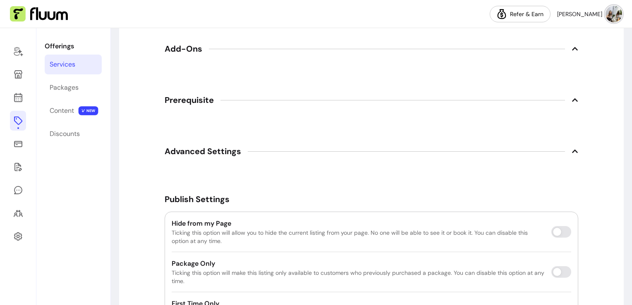  Describe the element at coordinates (73, 111) in the screenshot. I see `a: Content NEW` at that location.